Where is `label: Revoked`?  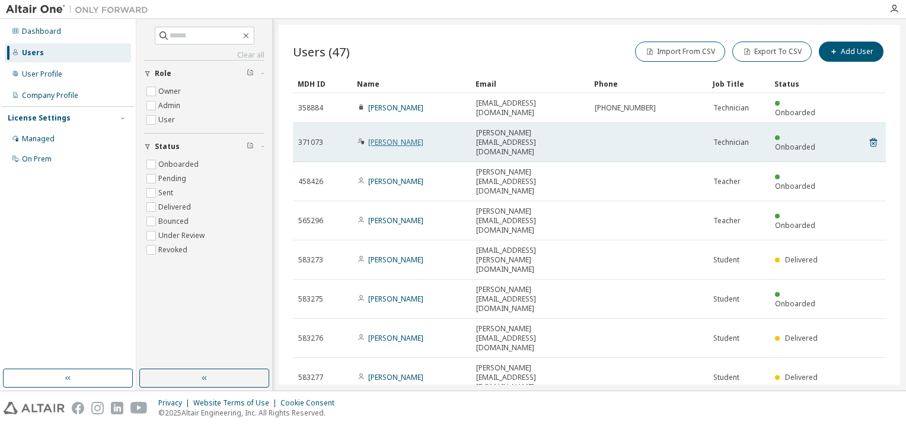 label: Revoked is located at coordinates (174, 250).